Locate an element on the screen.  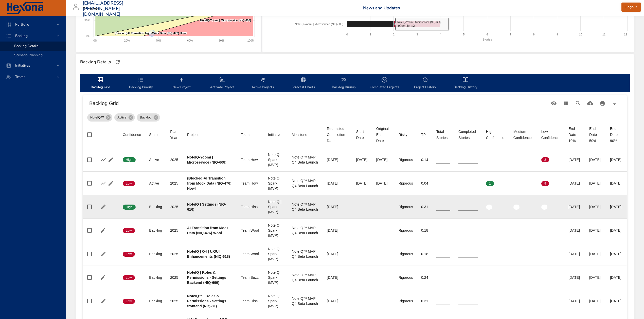
div: Medium Confidence is located at coordinates (523, 135).